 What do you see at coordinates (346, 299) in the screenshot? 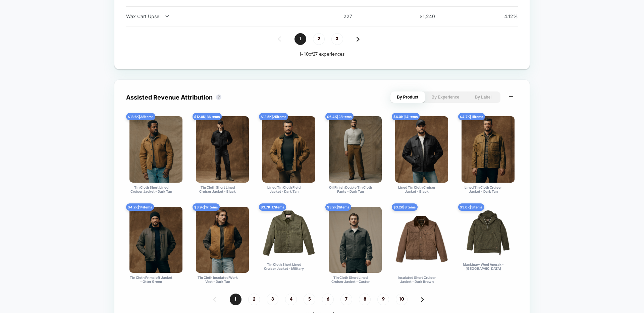
I see `span: 7` at bounding box center [346, 299].